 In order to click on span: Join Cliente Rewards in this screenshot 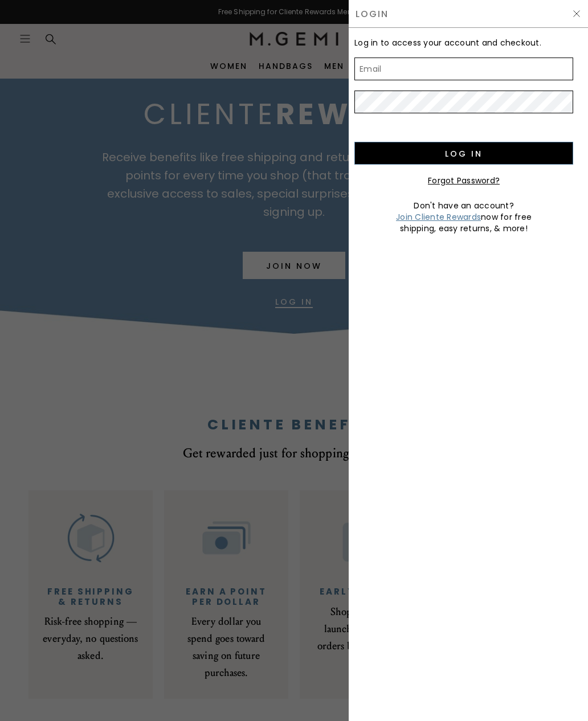, I will do `click(438, 217)`.